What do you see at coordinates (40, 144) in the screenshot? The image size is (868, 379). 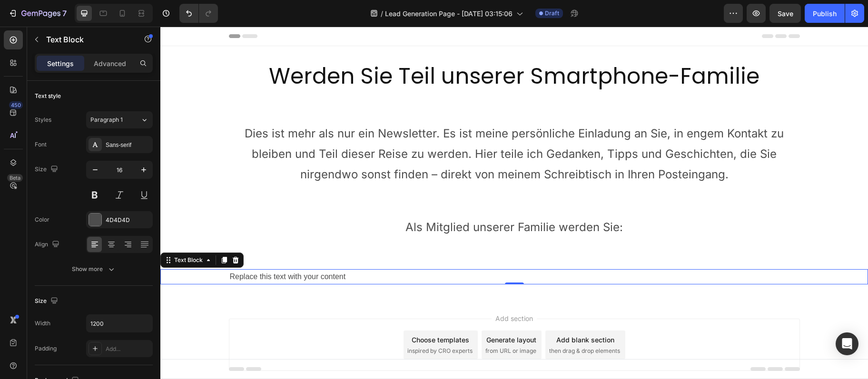 I see `div: Font` at bounding box center [40, 144].